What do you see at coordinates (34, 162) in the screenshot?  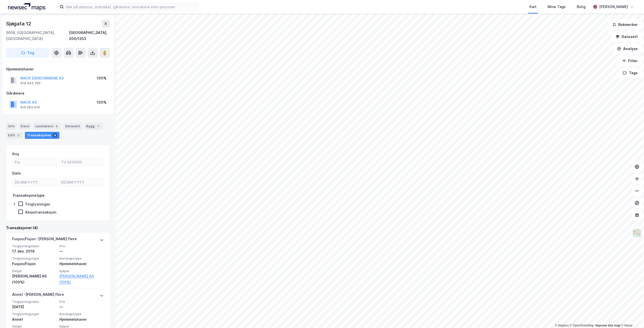 I see `input: Fra` at bounding box center [34, 162].